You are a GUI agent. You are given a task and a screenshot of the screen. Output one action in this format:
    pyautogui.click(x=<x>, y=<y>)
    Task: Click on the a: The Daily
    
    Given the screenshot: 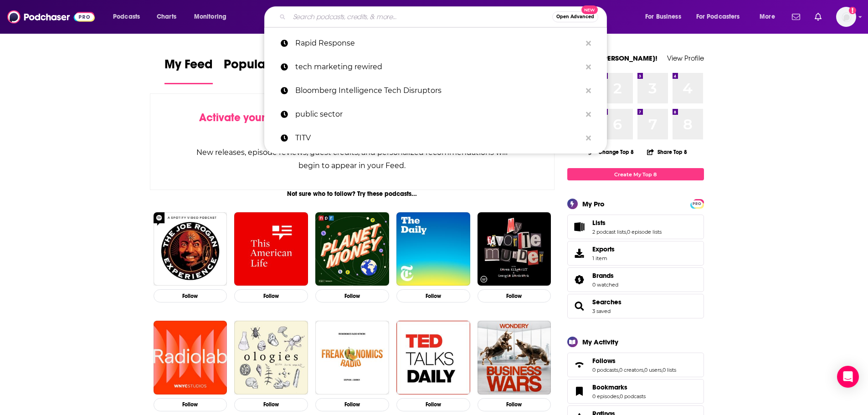 What is the action you would take?
    pyautogui.click(x=434, y=249)
    